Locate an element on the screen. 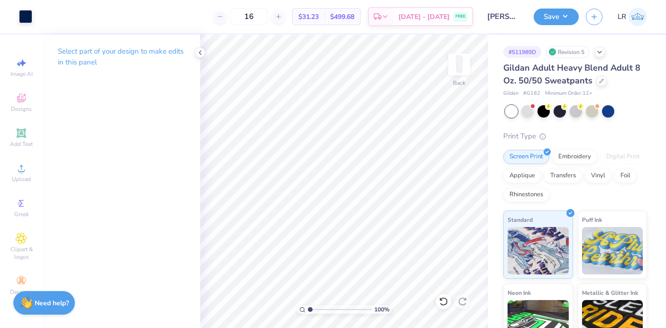  span: Gildan is located at coordinates (511, 93).